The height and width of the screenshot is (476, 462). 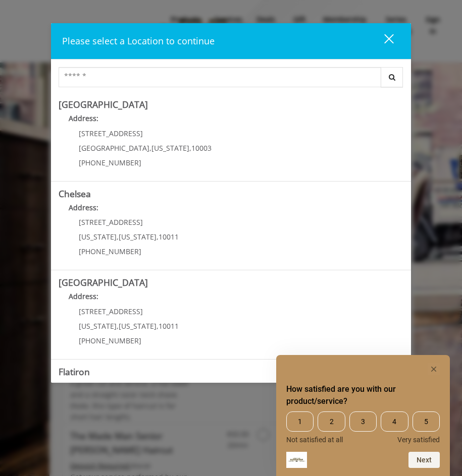 I want to click on span: Very satisfied, so click(x=418, y=440).